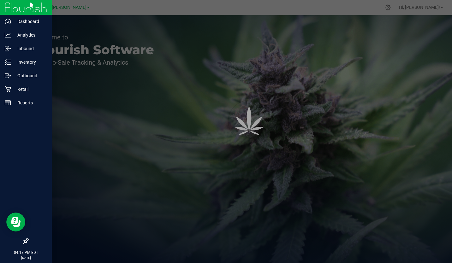 The height and width of the screenshot is (263, 452). Describe the element at coordinates (30, 76) in the screenshot. I see `p: Outbound` at that location.